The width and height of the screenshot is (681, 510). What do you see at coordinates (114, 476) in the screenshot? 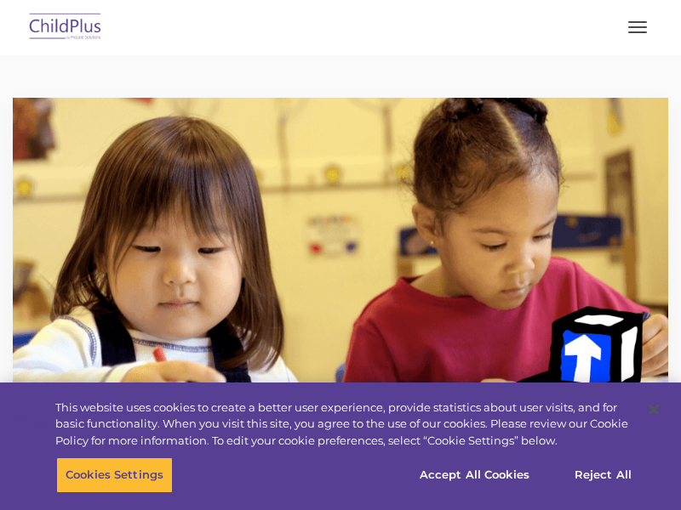
I see `button: Cookies Settings` at bounding box center [114, 476].